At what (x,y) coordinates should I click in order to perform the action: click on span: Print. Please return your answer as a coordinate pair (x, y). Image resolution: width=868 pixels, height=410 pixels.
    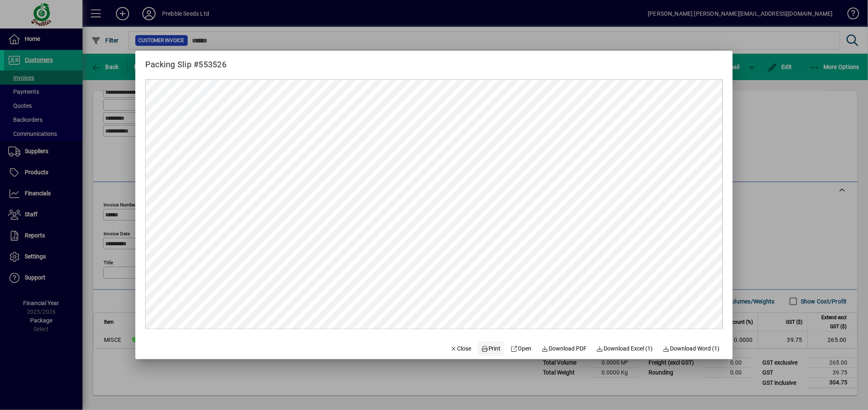
    Looking at the image, I should click on (491, 348).